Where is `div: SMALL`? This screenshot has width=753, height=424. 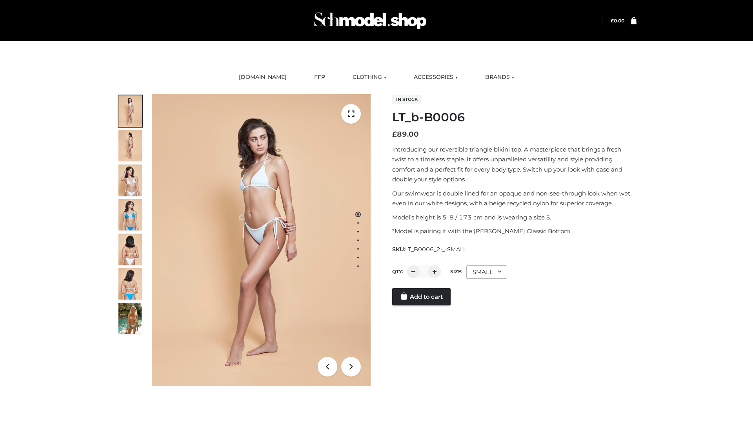
div: SMALL is located at coordinates (487, 272).